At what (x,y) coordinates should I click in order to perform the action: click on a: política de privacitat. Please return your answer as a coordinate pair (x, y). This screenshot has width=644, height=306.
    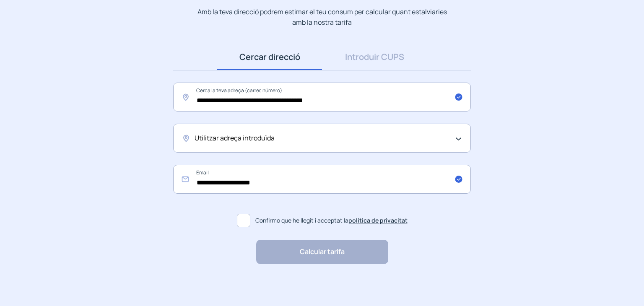
    Looking at the image, I should click on (377, 220).